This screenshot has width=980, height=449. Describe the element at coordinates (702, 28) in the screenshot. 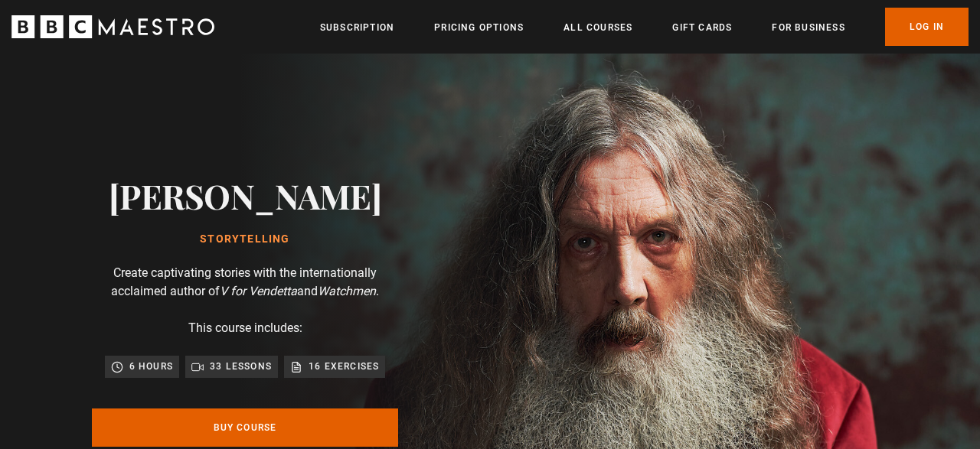

I see `a: Gift Cards` at that location.